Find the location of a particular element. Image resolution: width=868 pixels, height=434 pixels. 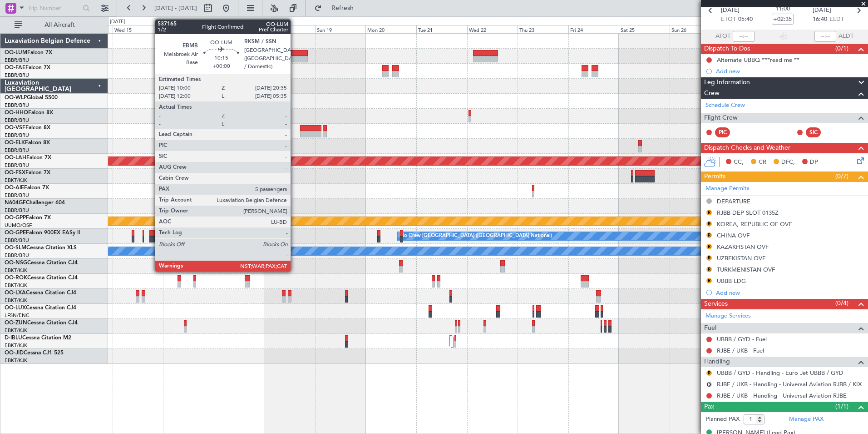

div: Wed 15 is located at coordinates (138, 29).